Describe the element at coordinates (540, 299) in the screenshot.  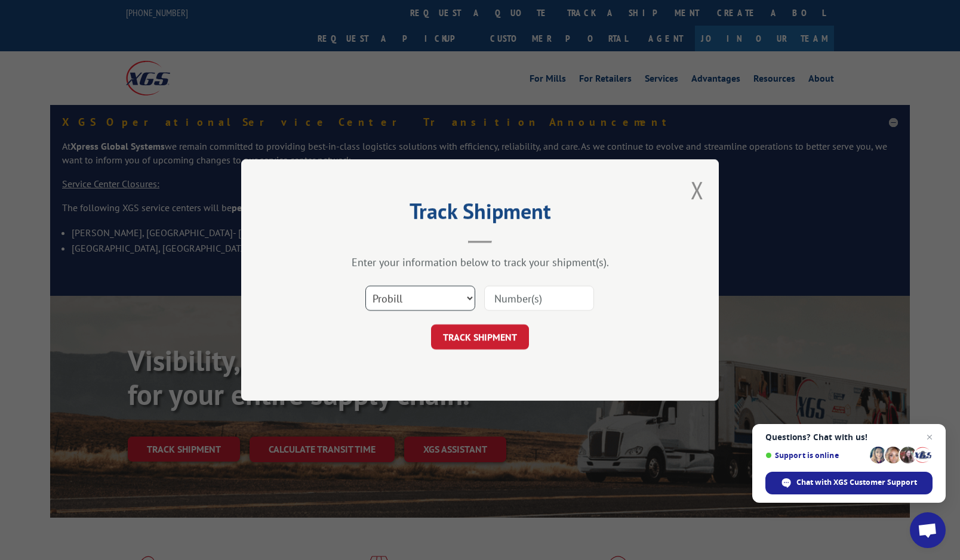
I see `input: Number(s)` at that location.